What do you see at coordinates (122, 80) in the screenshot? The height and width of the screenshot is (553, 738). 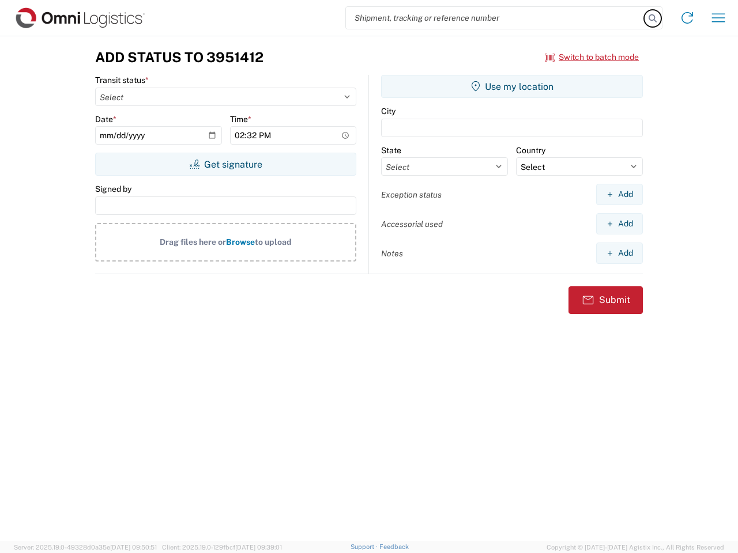 I see `label: Transit status` at bounding box center [122, 80].